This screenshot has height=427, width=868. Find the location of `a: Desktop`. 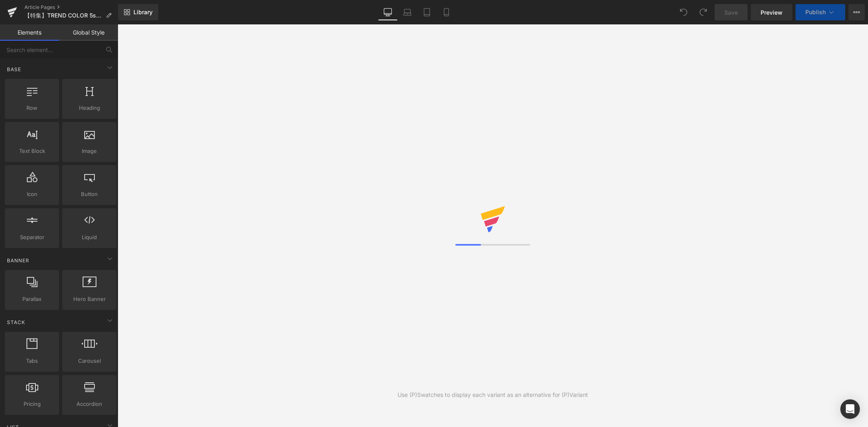

a: Desktop is located at coordinates (388, 12).